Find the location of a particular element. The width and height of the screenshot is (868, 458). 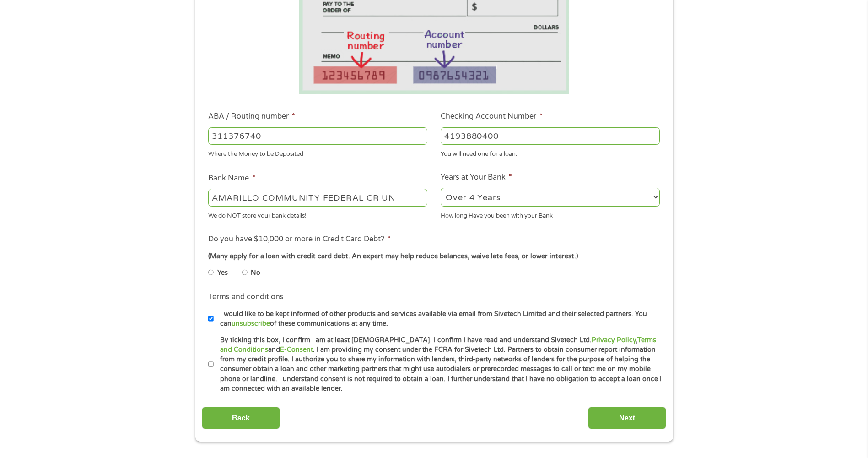

input: Next is located at coordinates (627, 418).